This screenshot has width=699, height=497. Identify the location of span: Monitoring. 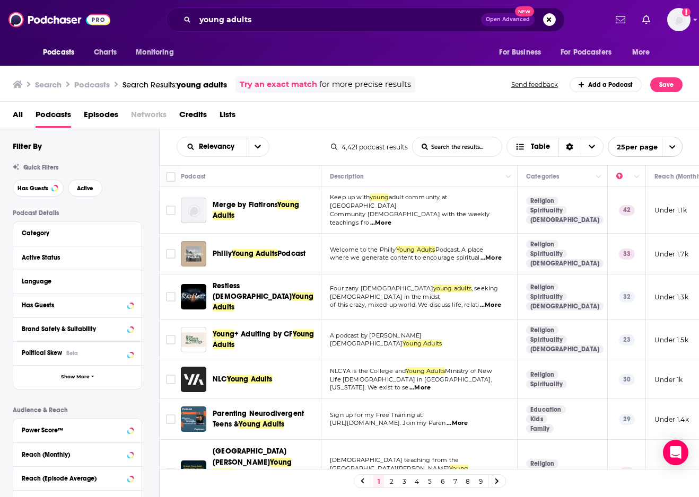
(154, 53).